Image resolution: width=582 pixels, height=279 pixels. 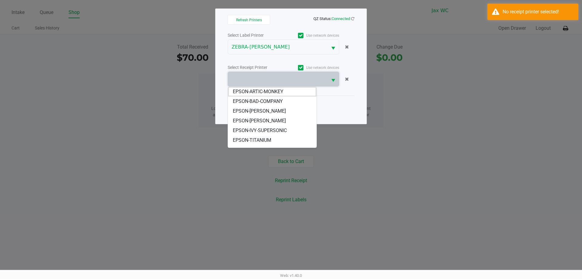 I want to click on span: EPSON-IVY-SUPERSONIC, so click(x=260, y=130).